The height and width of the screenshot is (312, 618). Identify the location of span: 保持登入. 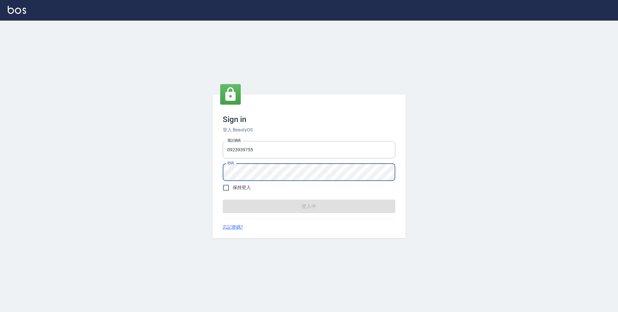
(242, 187).